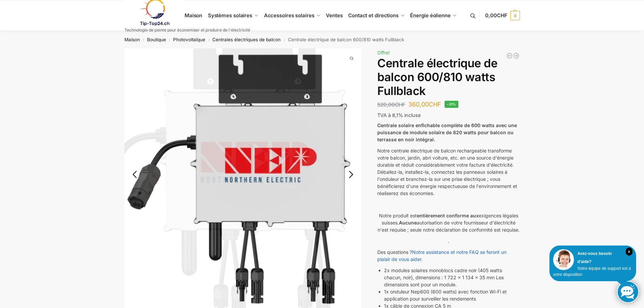  I want to click on font: Avez-vous besoin d'aide?, so click(594, 258).